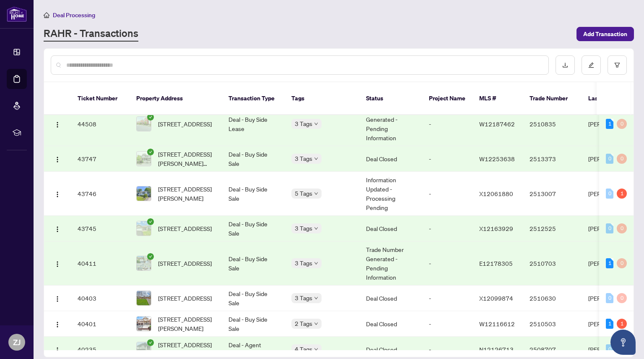 This screenshot has height=359, width=644. I want to click on button: filter, so click(617, 65).